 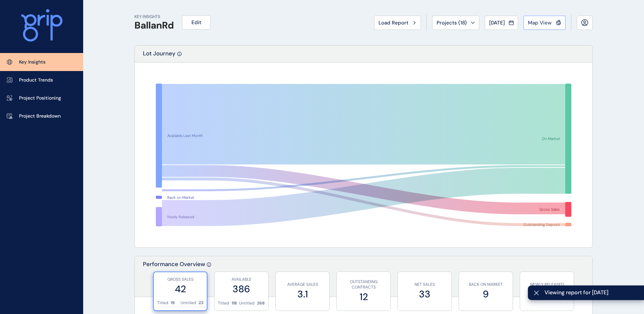 What do you see at coordinates (159, 56) in the screenshot?
I see `p: Lot Journey` at bounding box center [159, 56].